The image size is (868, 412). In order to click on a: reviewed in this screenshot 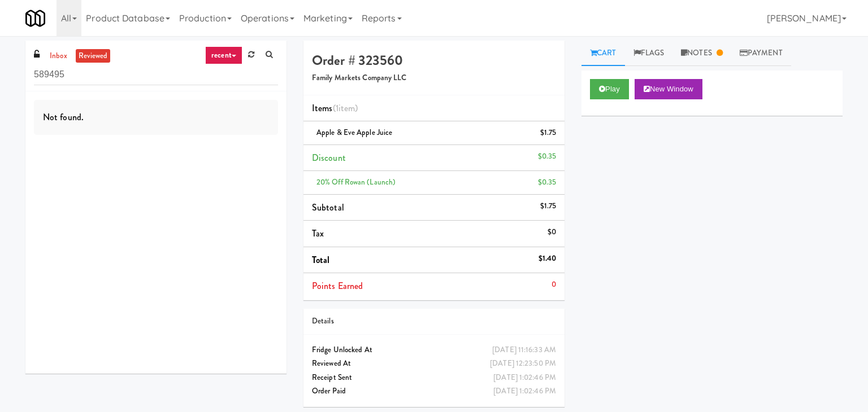, I will do `click(93, 56)`.